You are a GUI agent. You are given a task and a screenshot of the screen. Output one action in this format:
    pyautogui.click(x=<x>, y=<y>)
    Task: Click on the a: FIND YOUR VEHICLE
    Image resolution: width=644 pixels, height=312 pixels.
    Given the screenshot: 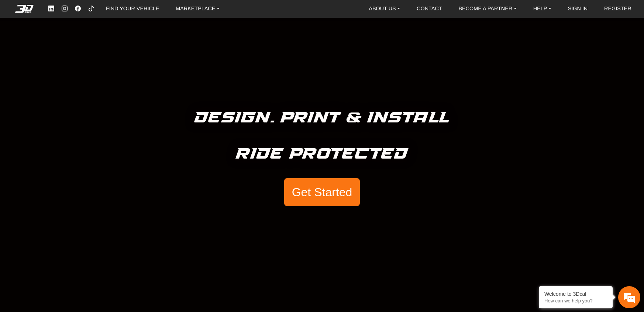 What is the action you would take?
    pyautogui.click(x=133, y=9)
    